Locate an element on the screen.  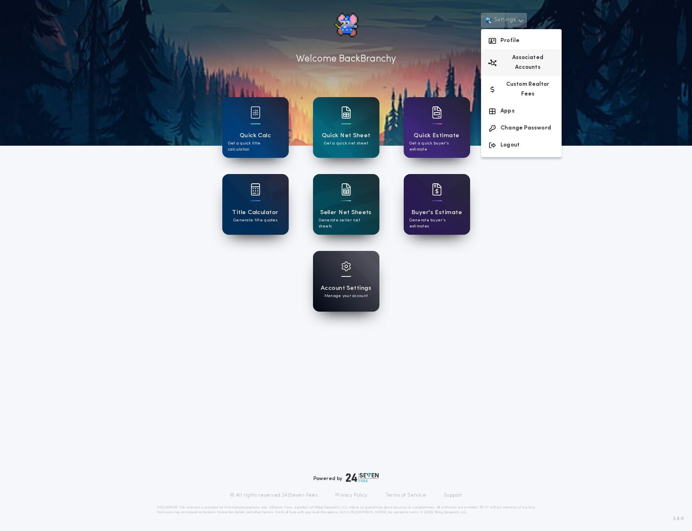
h1: Title Calculator is located at coordinates (255, 213).